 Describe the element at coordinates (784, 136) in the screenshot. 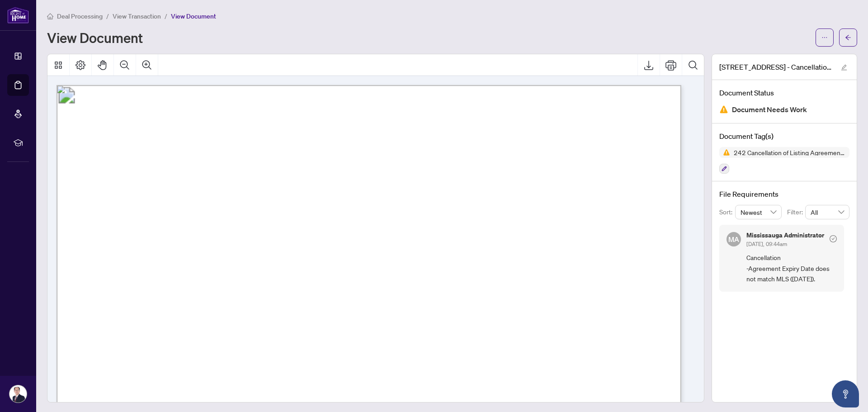

I see `h4: Document Tag(s)` at that location.